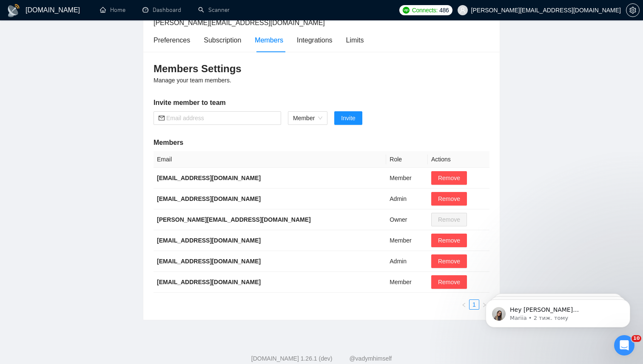  What do you see at coordinates (26, 32) in the screenshot?
I see `img: Profile image for Mariia` at bounding box center [26, 32].